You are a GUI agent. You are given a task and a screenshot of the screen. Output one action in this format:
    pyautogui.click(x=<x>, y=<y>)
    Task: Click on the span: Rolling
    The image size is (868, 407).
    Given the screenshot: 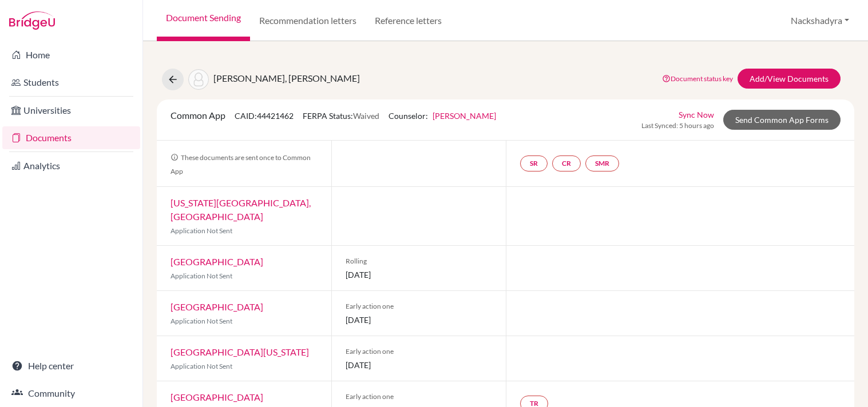 What is the action you would take?
    pyautogui.click(x=419, y=261)
    